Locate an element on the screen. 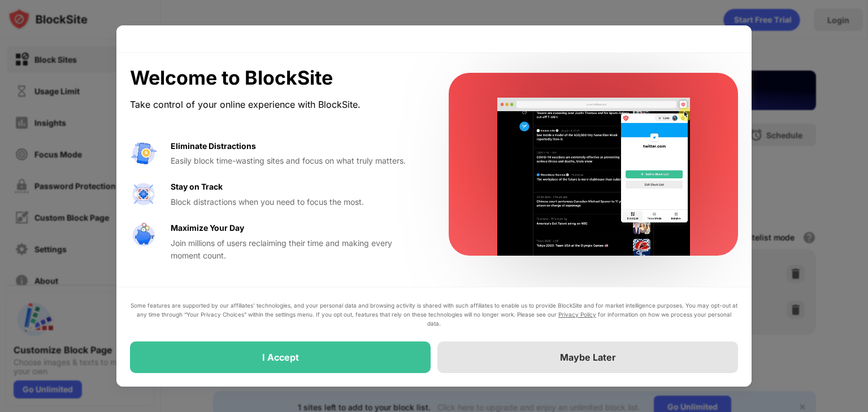 The width and height of the screenshot is (868, 412). div: Maybe Later is located at coordinates (587, 358).